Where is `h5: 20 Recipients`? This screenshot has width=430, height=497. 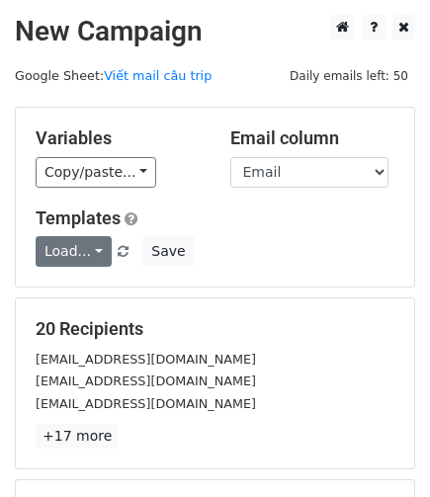
h5: 20 Recipients is located at coordinates (215, 329).